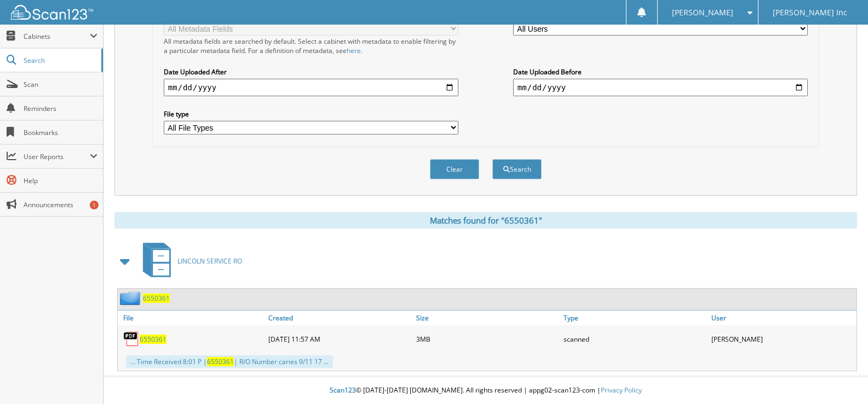 Image resolution: width=868 pixels, height=404 pixels. I want to click on div: 3MB, so click(487, 339).